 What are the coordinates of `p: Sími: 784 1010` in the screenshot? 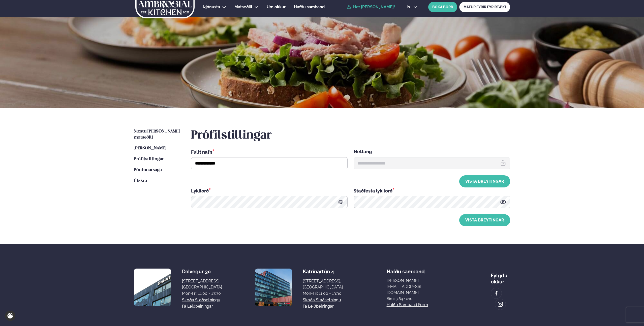 It's located at (417, 299).